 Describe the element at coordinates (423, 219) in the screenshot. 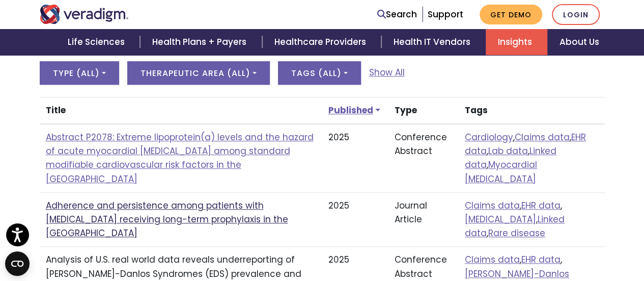

I see `td: Journal Article` at that location.